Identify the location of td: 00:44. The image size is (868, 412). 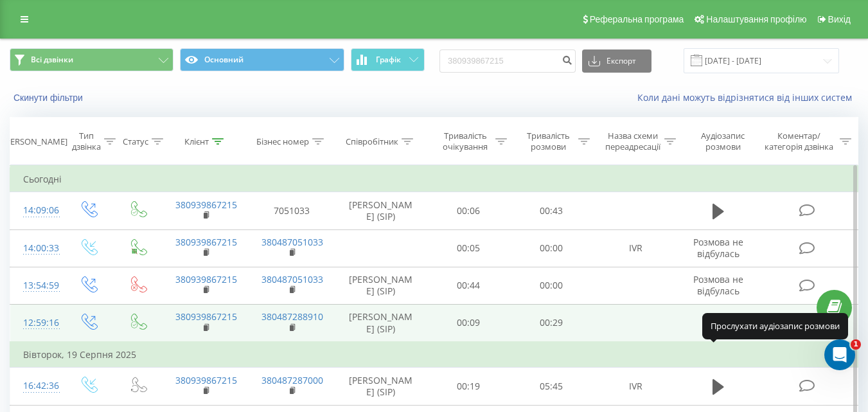
(468, 285).